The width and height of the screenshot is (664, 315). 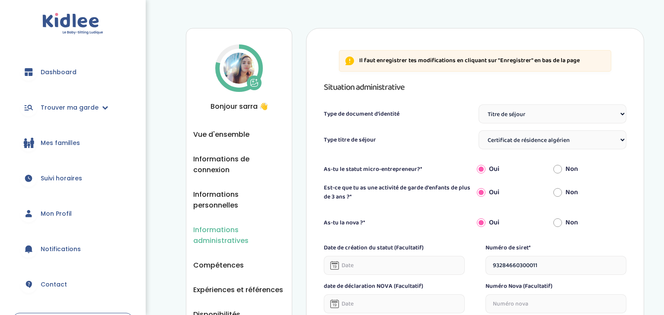 I want to click on a: Trouver ma garde, so click(x=73, y=108).